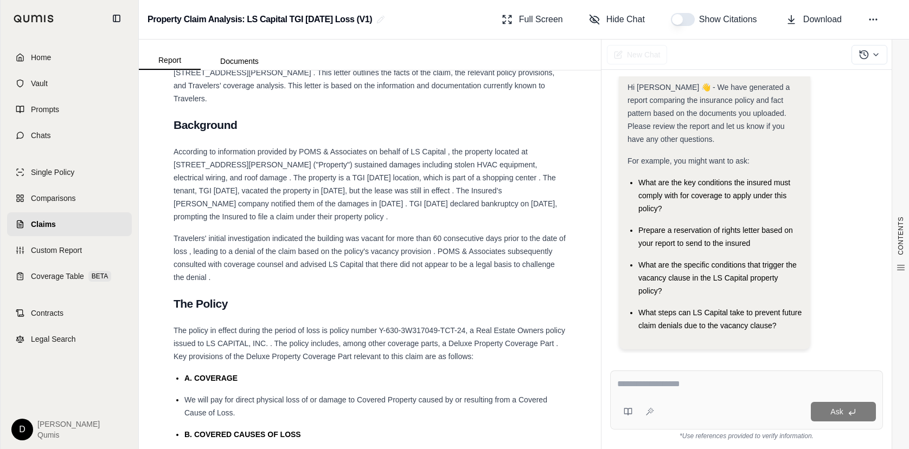 This screenshot has width=909, height=449. What do you see at coordinates (47, 313) in the screenshot?
I see `span: Contracts` at bounding box center [47, 313].